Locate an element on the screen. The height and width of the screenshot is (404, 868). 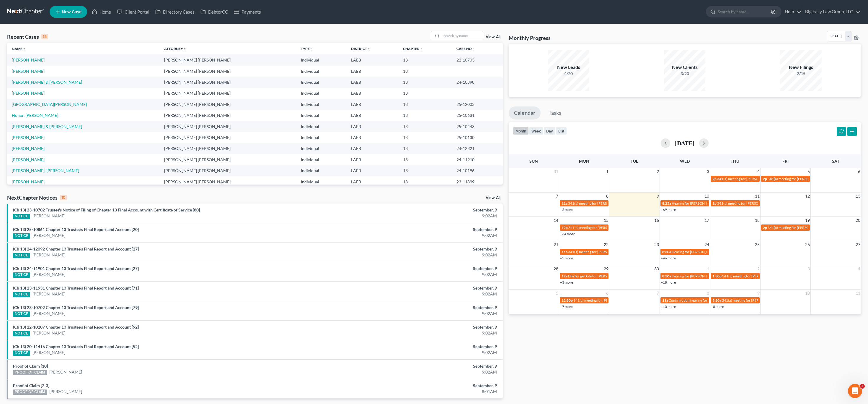
td: 24-10196 is located at coordinates (477, 171).